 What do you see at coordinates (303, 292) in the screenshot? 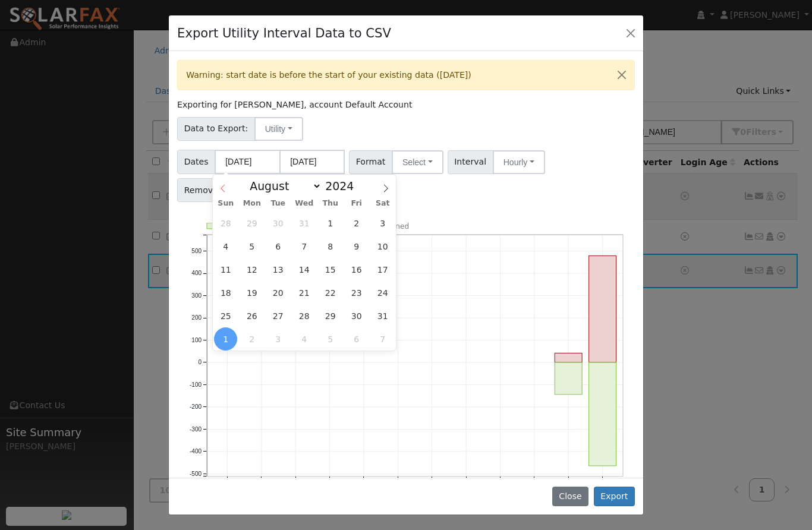
I see `span: August 21, 2024` at bounding box center [303, 292].